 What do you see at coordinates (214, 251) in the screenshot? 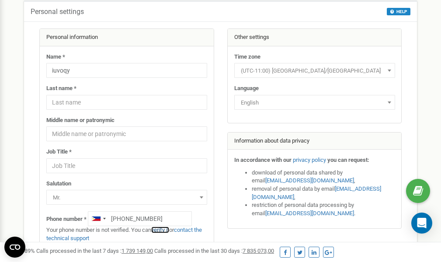
I see `span: Calls processed in the last 30 days :` at bounding box center [214, 251].